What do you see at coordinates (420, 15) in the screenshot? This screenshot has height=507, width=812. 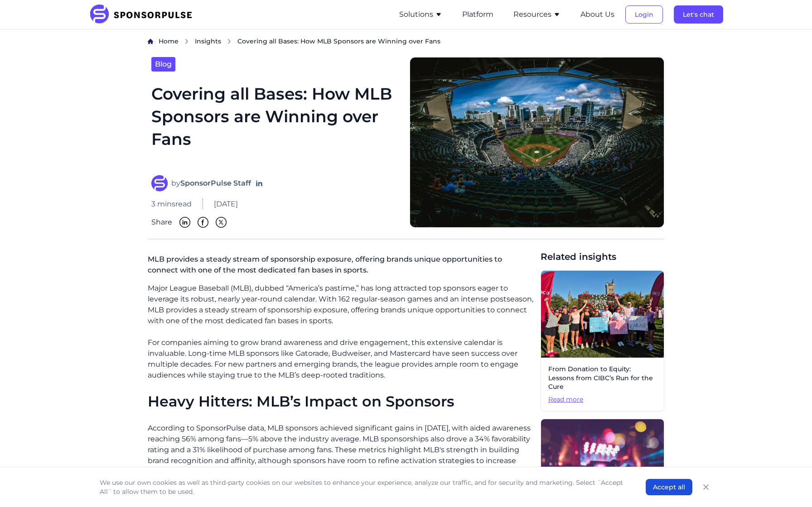 I see `button: Solutions` at bounding box center [420, 15].